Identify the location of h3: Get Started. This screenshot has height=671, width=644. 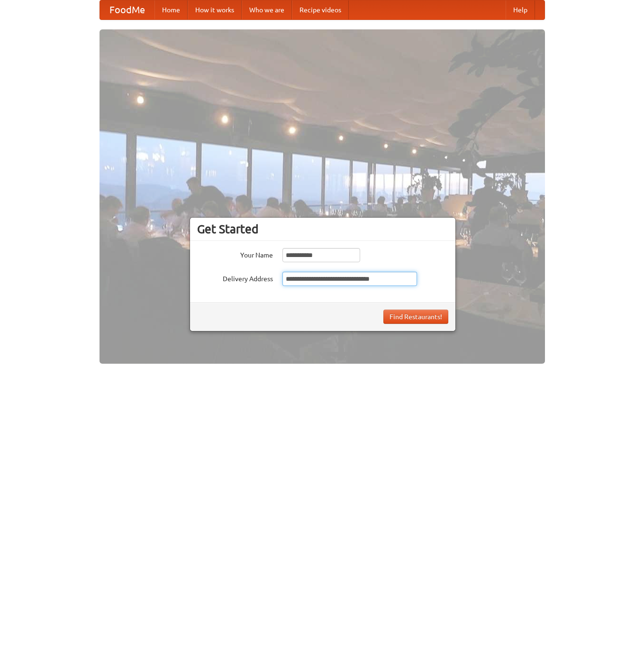
(323, 229).